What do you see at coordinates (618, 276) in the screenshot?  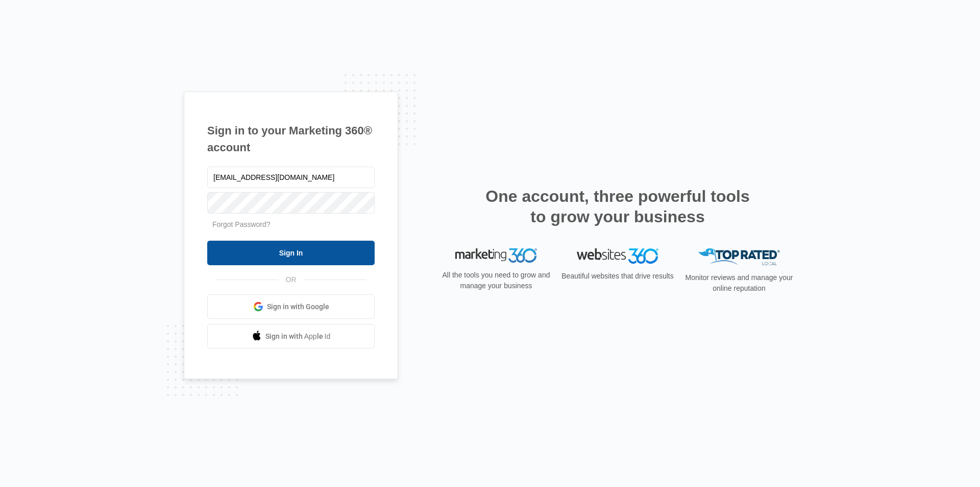 I see `p: Beautiful websites that drive results` at bounding box center [618, 276].